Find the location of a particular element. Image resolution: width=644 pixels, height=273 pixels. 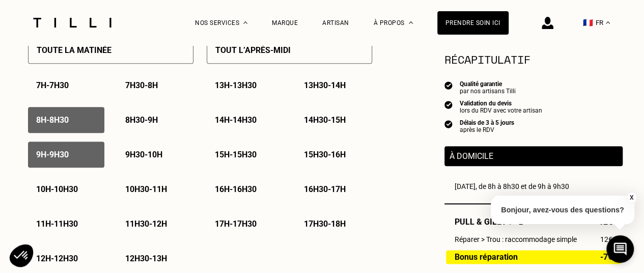

p: 13h - 13h30 is located at coordinates (236, 85).